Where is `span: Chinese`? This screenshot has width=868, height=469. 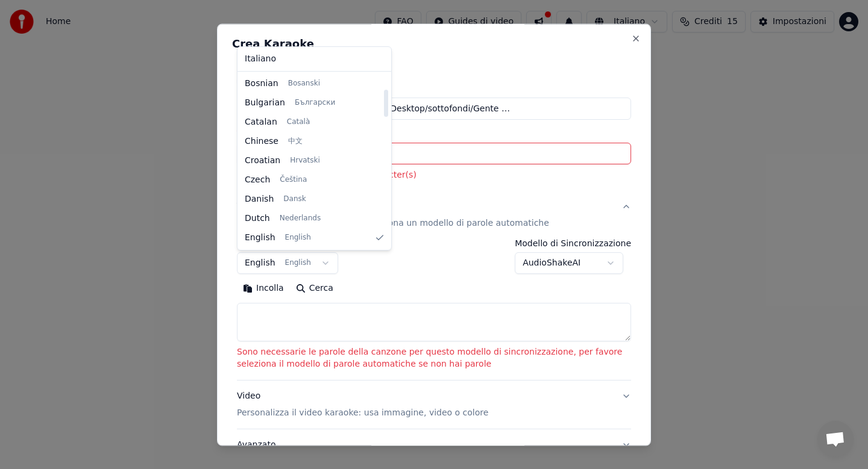 span: Chinese is located at coordinates (261, 142).